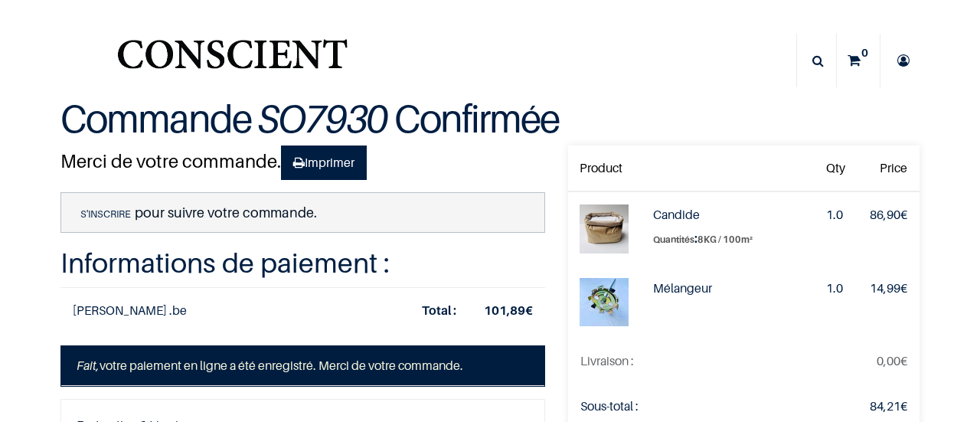 The width and height of the screenshot is (980, 422). What do you see at coordinates (438, 310) in the screenshot?
I see `strong: Total :` at bounding box center [438, 310].